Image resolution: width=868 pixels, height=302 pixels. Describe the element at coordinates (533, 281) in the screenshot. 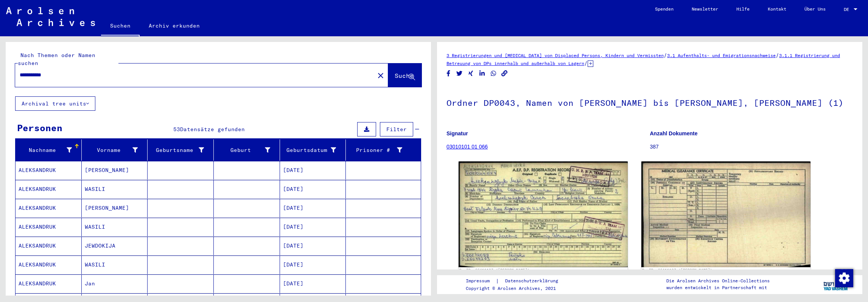

I see `a: Datenschutzerklärung` at that location.